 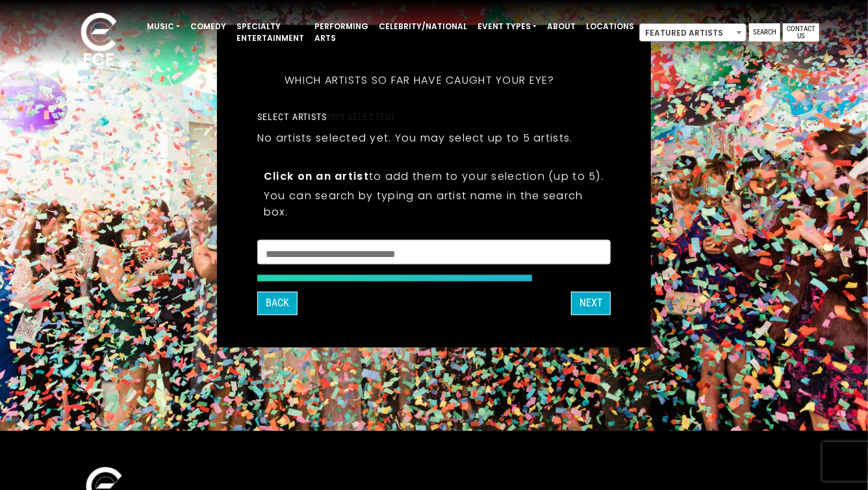 I want to click on label: Select artists, so click(x=325, y=117).